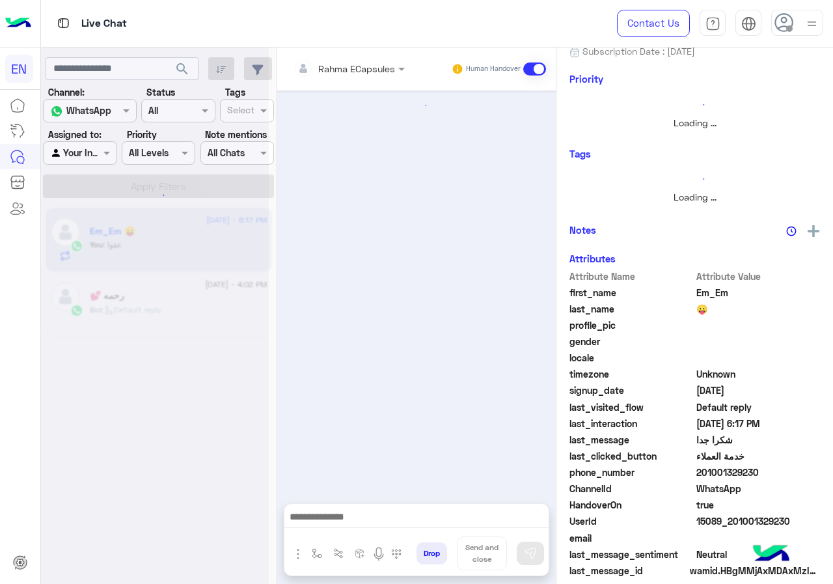 Image resolution: width=833 pixels, height=584 pixels. I want to click on button: Trigger scenario, so click(338, 553).